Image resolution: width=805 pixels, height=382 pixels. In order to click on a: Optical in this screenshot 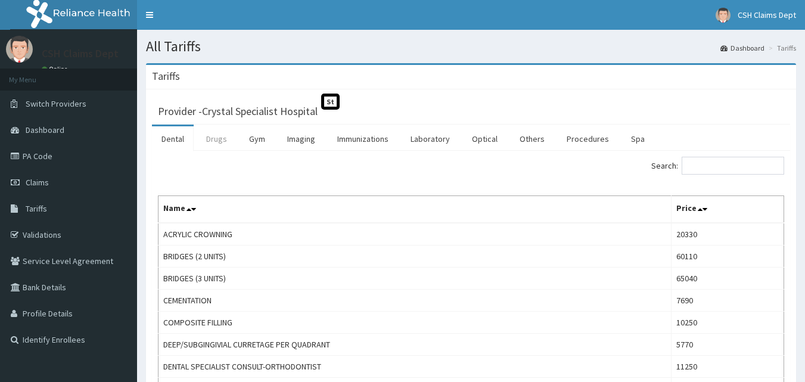, I will do `click(485, 139)`.